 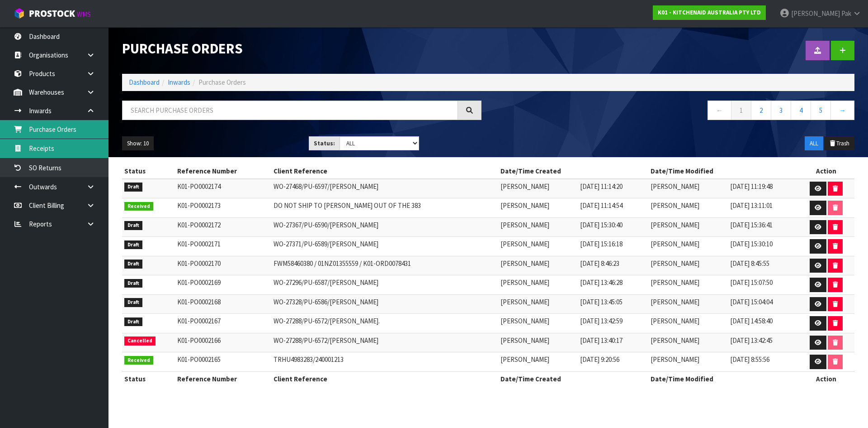 I want to click on span: Purchase Orders, so click(x=222, y=82).